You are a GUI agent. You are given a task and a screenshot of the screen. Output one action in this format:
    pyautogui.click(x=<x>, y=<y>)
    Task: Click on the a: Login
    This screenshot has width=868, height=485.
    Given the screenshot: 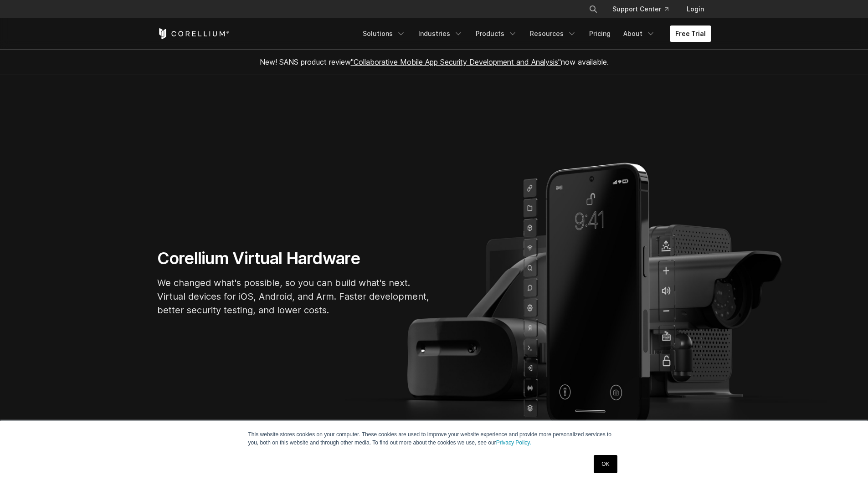 What is the action you would take?
    pyautogui.click(x=695, y=9)
    